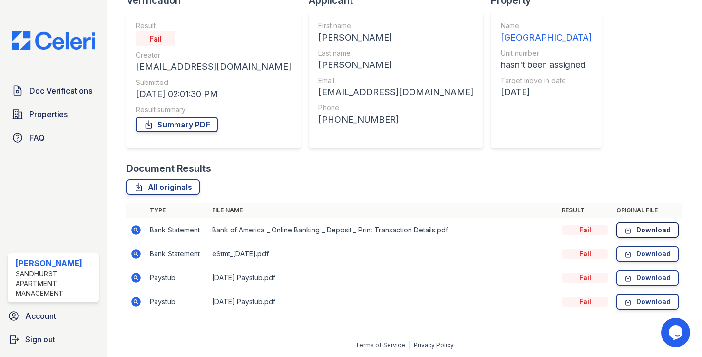  I want to click on span: Account, so click(40, 316).